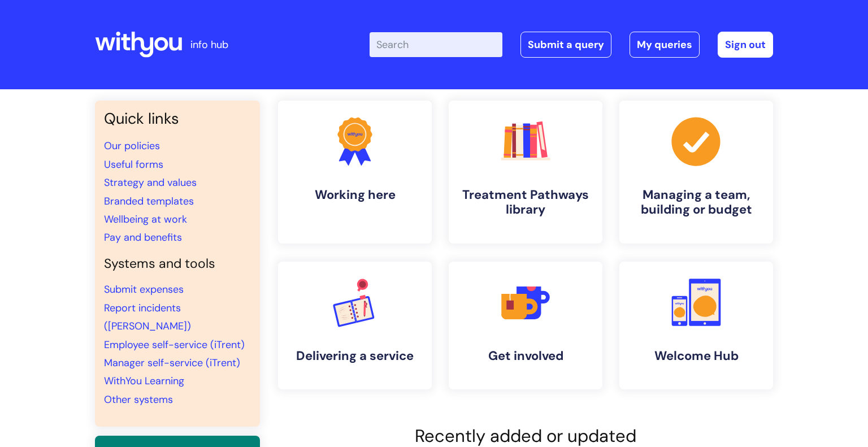  What do you see at coordinates (664, 45) in the screenshot?
I see `a: My queries` at bounding box center [664, 45].